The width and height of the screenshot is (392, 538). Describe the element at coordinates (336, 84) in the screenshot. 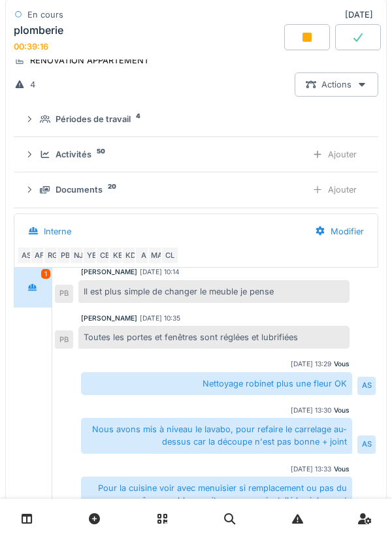

I see `div: Actions` at that location.